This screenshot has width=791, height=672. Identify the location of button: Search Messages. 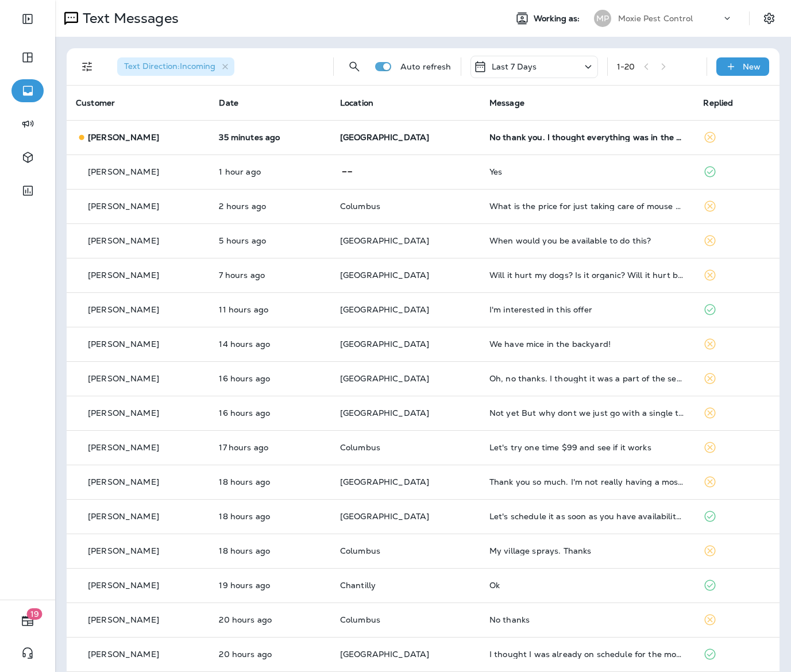
(354, 67).